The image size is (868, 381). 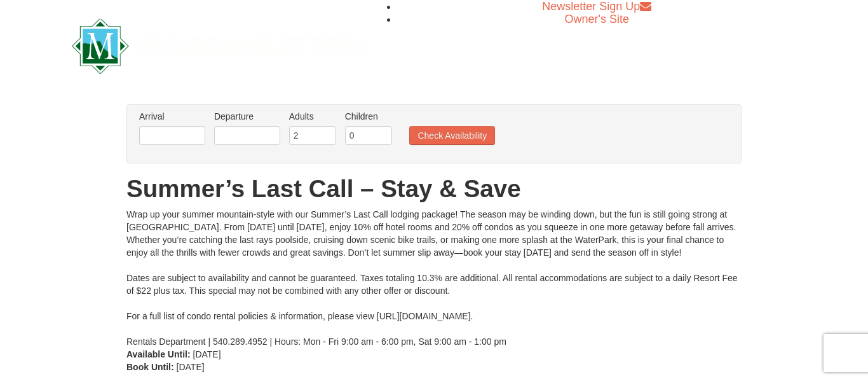 I want to click on strong: Available Until:, so click(x=158, y=354).